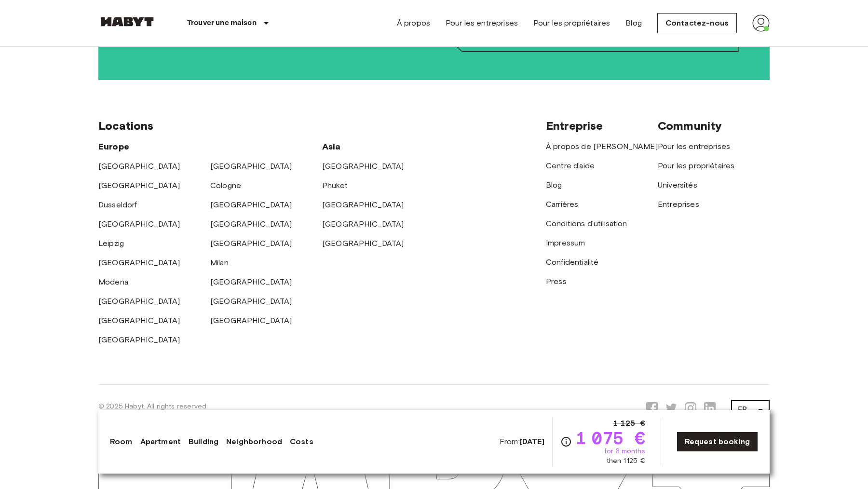 This screenshot has width=868, height=489. What do you see at coordinates (126, 126) in the screenshot?
I see `span: Locations` at bounding box center [126, 126].